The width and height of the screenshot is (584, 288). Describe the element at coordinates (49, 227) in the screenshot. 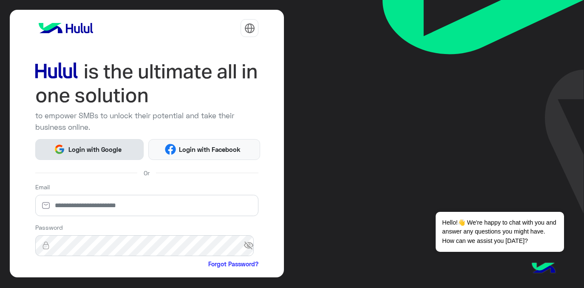

I see `label: Password` at that location.